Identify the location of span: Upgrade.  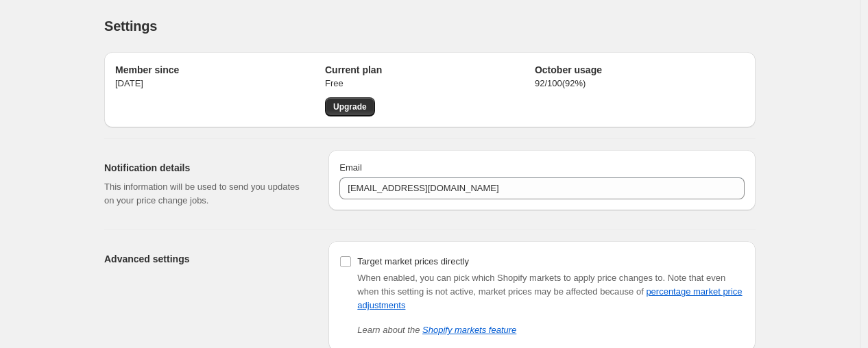
(350, 107).